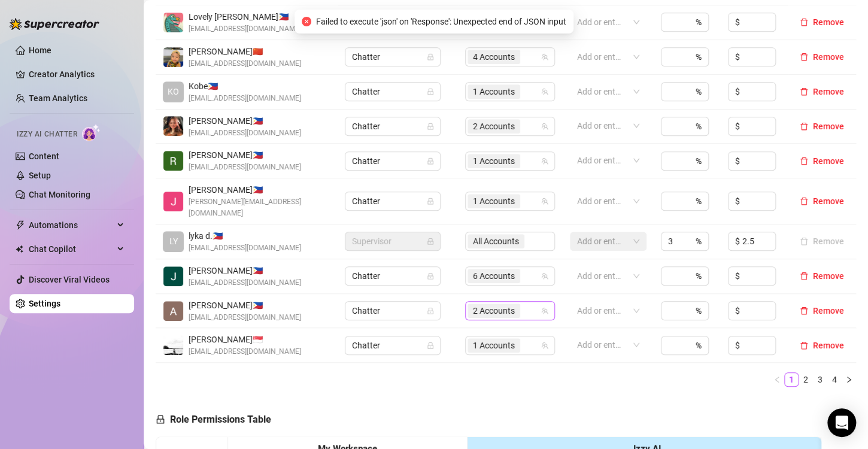 The width and height of the screenshot is (868, 449). I want to click on li: 1, so click(791, 379).